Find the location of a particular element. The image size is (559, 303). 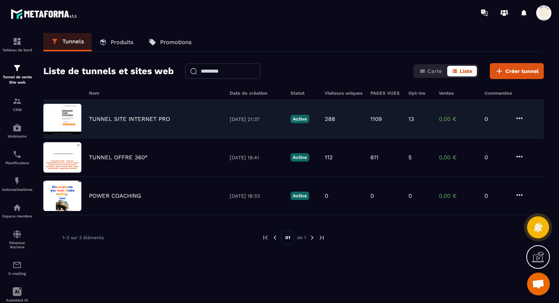

img: social-network is located at coordinates (17, 234).